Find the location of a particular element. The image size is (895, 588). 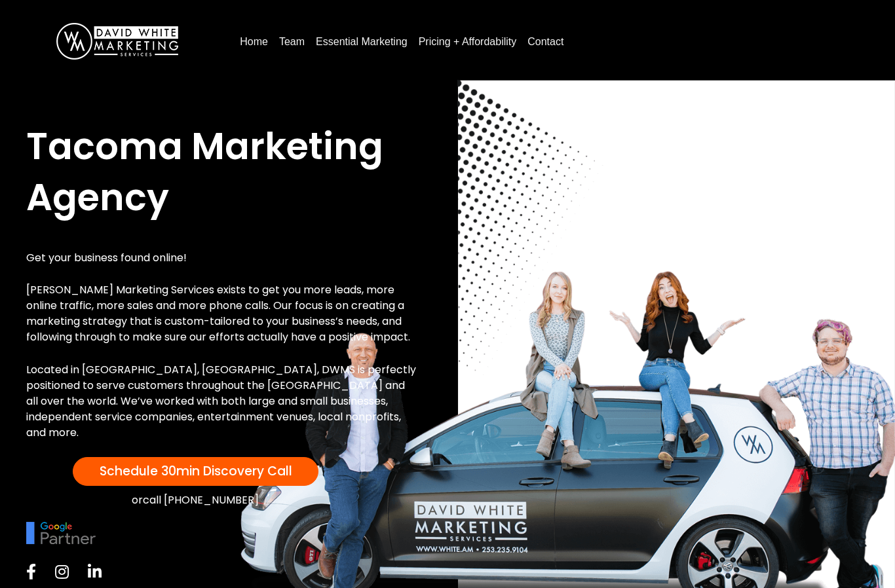

a: DavidWhite-Marketing-Logo is located at coordinates (117, 40).